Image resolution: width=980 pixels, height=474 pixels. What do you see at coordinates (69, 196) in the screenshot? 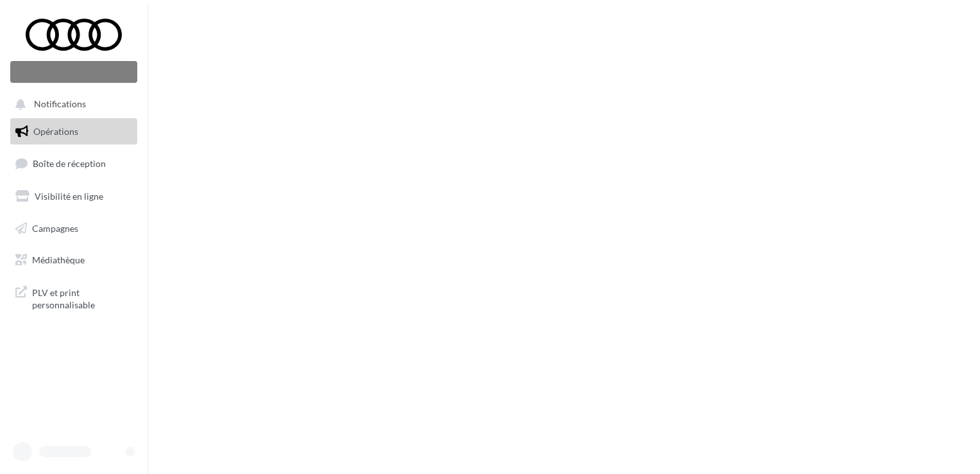
I see `span: Visibilité en ligne` at bounding box center [69, 196].